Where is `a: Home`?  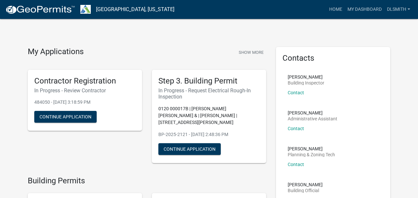
a: Home is located at coordinates (336, 9).